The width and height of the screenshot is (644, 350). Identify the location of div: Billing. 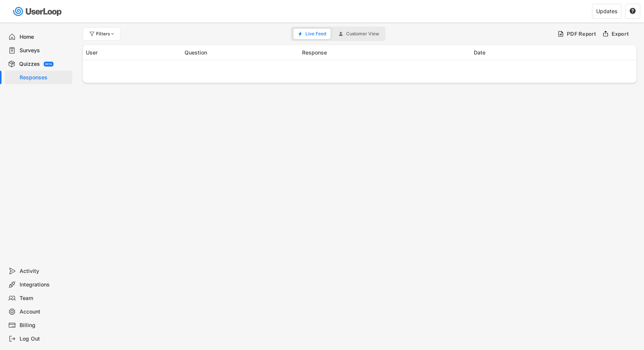
(45, 325).